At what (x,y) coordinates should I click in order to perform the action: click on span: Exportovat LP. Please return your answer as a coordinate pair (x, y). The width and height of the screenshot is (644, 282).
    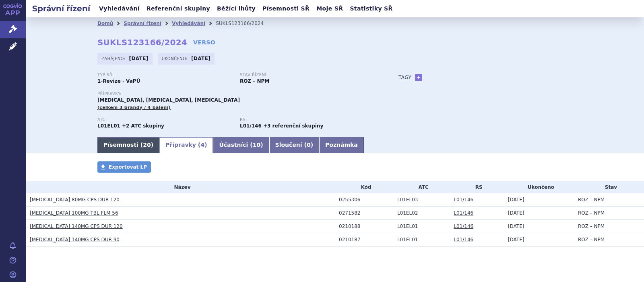
    Looking at the image, I should click on (128, 167).